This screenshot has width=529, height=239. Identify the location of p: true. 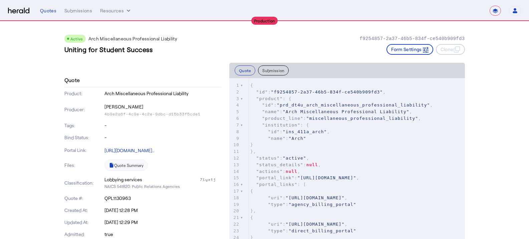
(163, 234).